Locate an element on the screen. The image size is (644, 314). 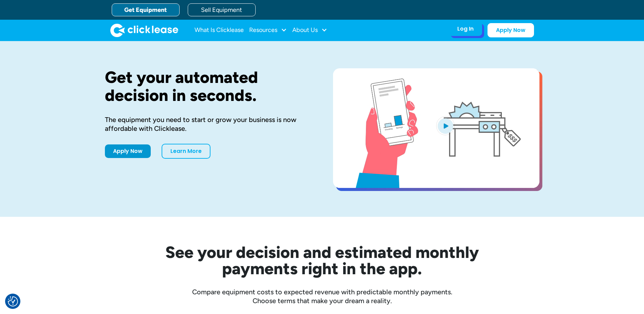
img: Blue play button logo on a light blue circular background is located at coordinates (445, 126).